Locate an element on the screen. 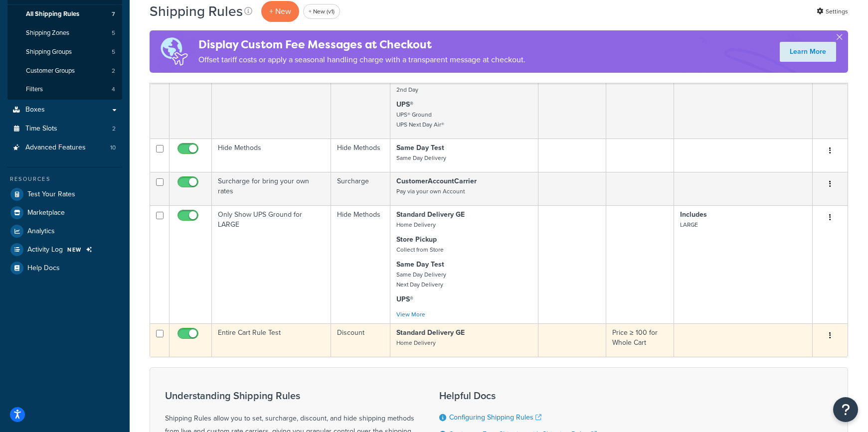 This screenshot has width=868, height=432. li: Test Your Rates is located at coordinates (65, 194).